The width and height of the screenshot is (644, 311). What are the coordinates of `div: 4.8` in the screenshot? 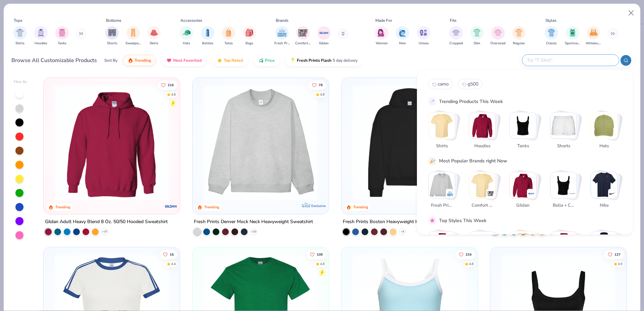 It's located at (322, 94).